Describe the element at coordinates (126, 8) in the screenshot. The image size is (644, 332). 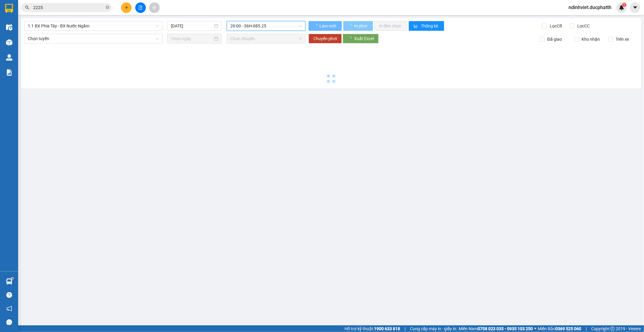
I see `button: plus` at that location.